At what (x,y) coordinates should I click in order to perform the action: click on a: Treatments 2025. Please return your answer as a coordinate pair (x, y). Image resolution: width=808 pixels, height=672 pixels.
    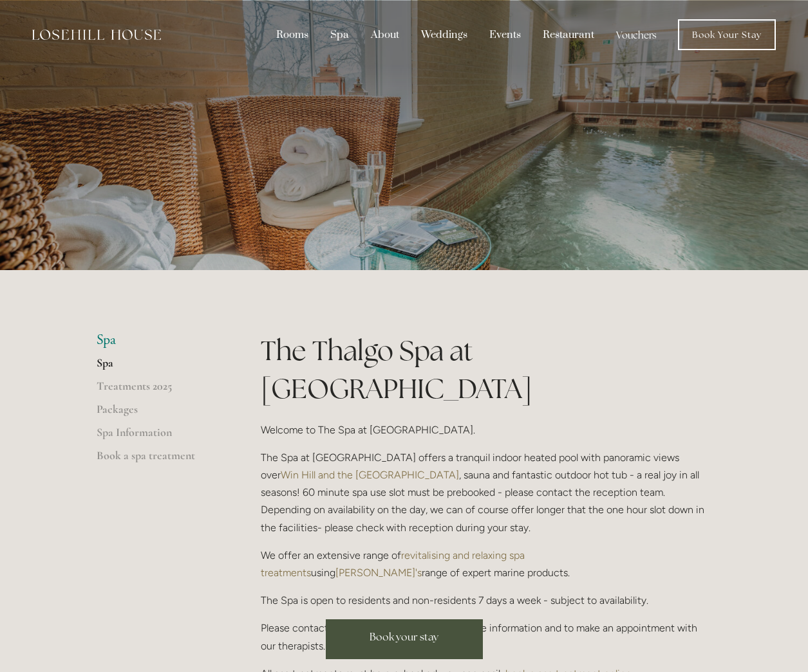
    Looking at the image, I should click on (158, 390).